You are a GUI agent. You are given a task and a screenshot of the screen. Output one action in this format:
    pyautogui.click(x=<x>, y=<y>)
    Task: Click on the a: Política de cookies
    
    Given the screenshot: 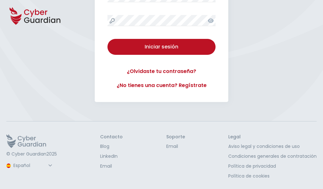 What is the action you would take?
    pyautogui.click(x=273, y=176)
    